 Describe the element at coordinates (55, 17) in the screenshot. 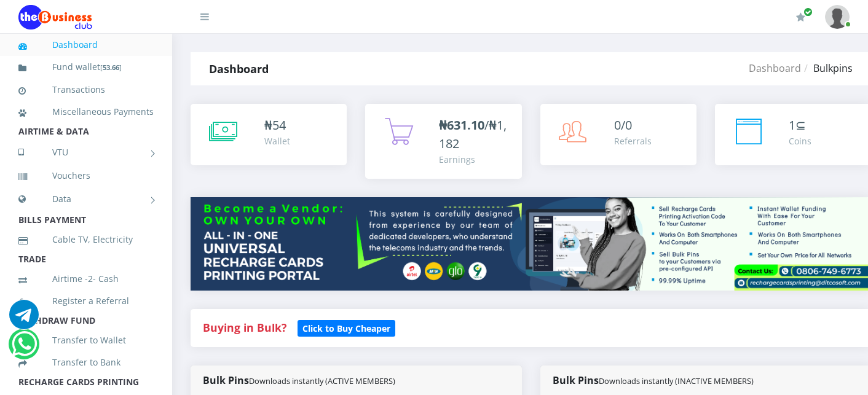

I see `img: Logo` at that location.